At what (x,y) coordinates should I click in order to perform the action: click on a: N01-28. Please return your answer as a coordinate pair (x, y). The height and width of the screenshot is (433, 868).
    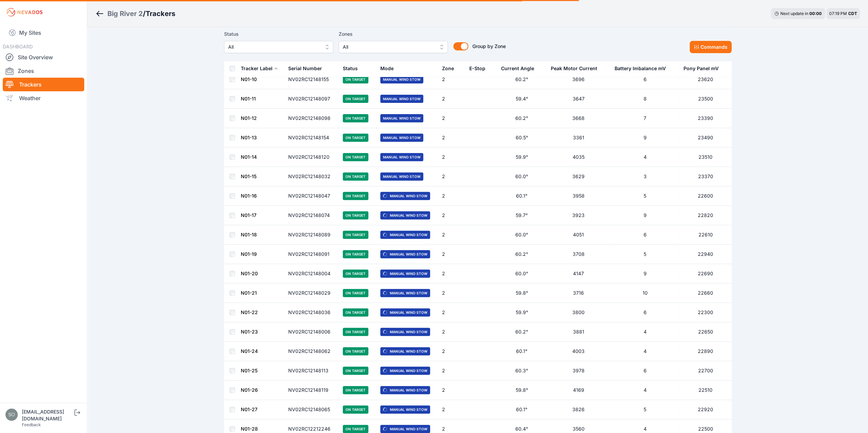
    Looking at the image, I should click on (249, 429).